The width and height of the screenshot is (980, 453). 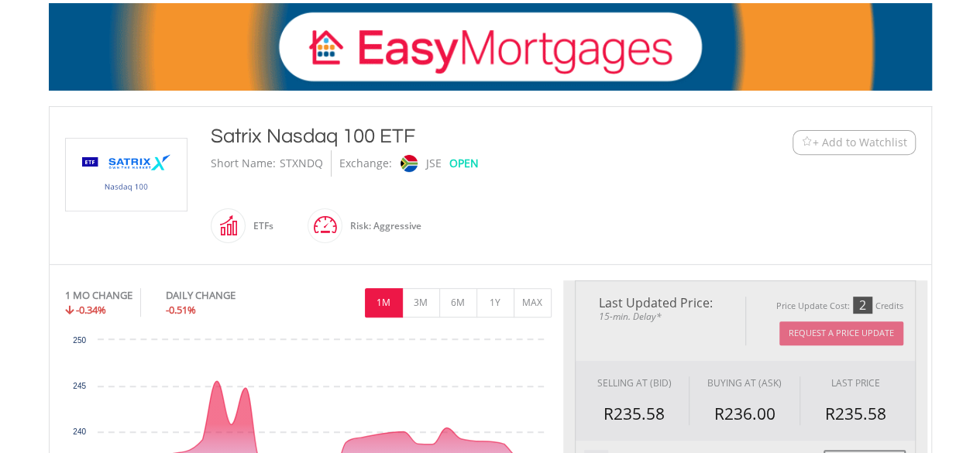 I want to click on button: 1Y, so click(x=495, y=303).